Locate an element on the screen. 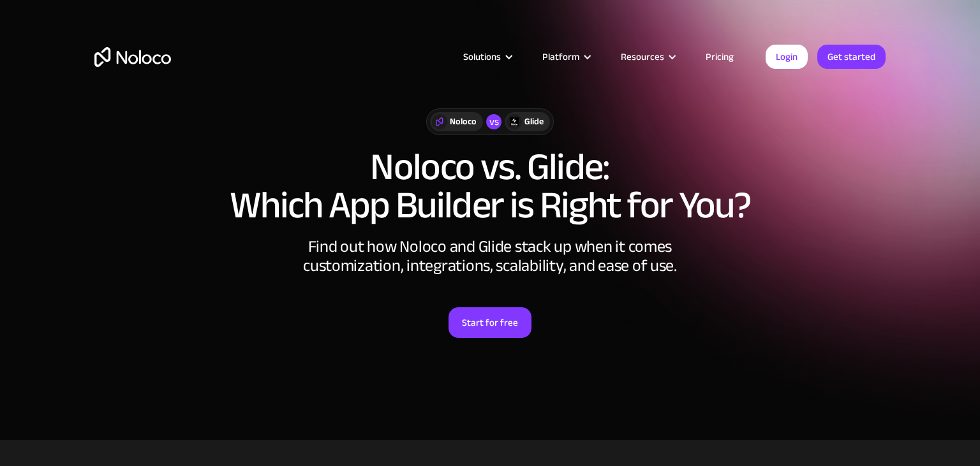 This screenshot has width=980, height=466. a: Start for free is located at coordinates (490, 323).